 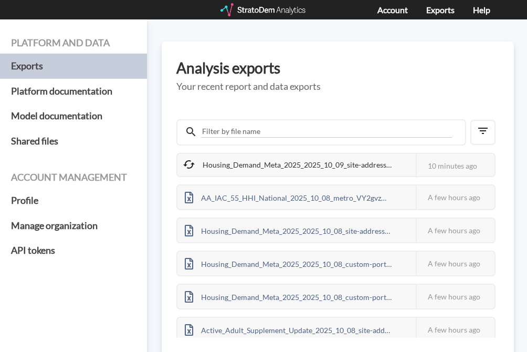 I want to click on h4: Account management, so click(x=74, y=178).